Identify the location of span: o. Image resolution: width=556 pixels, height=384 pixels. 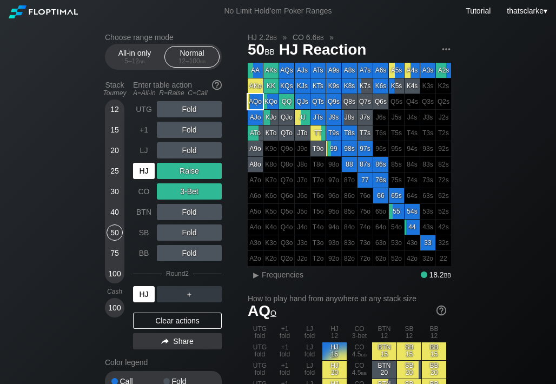
(273, 312).